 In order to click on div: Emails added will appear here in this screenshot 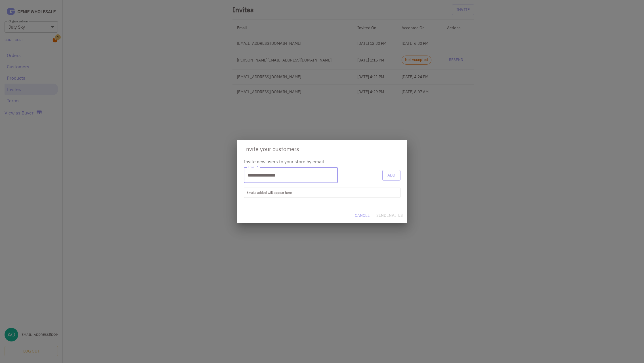, I will do `click(322, 193)`.